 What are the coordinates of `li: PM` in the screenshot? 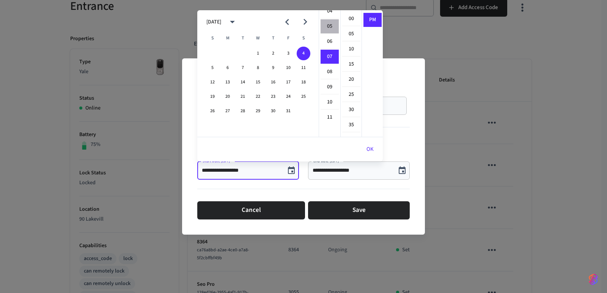 It's located at (373, 20).